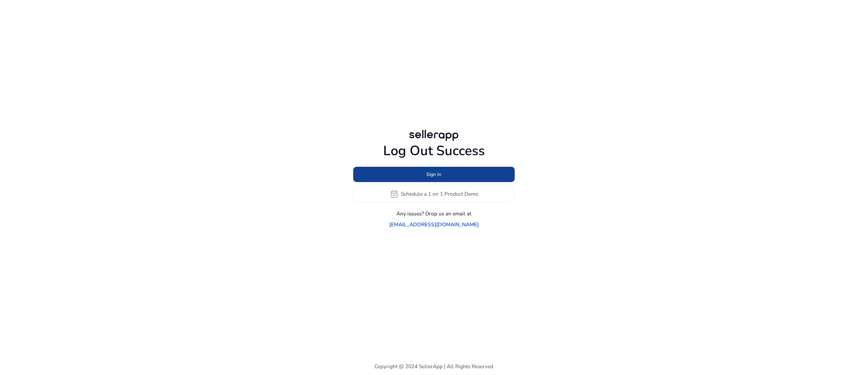 This screenshot has height=375, width=868. What do you see at coordinates (434, 151) in the screenshot?
I see `h1: Log Out Success` at bounding box center [434, 151].